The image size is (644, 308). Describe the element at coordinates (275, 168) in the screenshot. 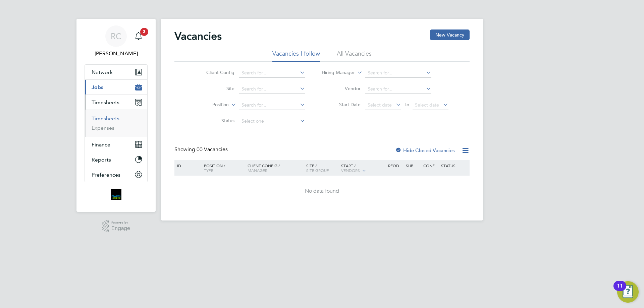

I see `div: Client Config /` at that location.